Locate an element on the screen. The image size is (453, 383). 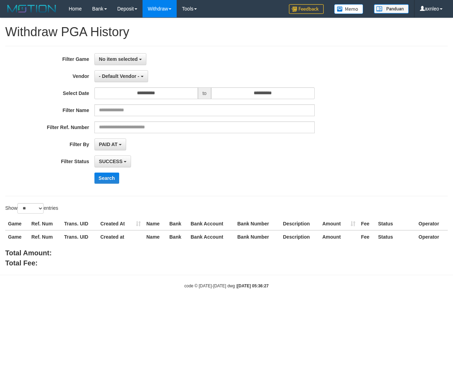
h1: Withdraw PGA History is located at coordinates (226, 32).